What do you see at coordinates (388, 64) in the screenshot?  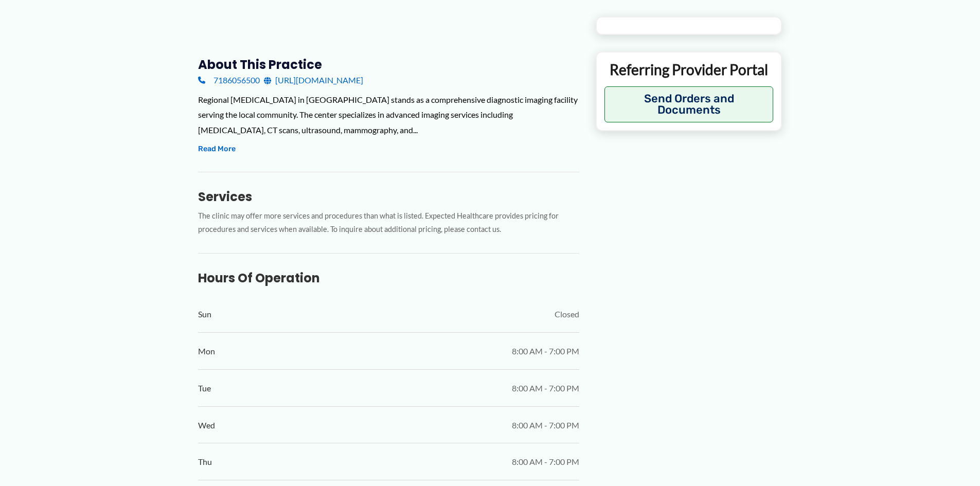 I see `h3: About this practice` at bounding box center [388, 64].